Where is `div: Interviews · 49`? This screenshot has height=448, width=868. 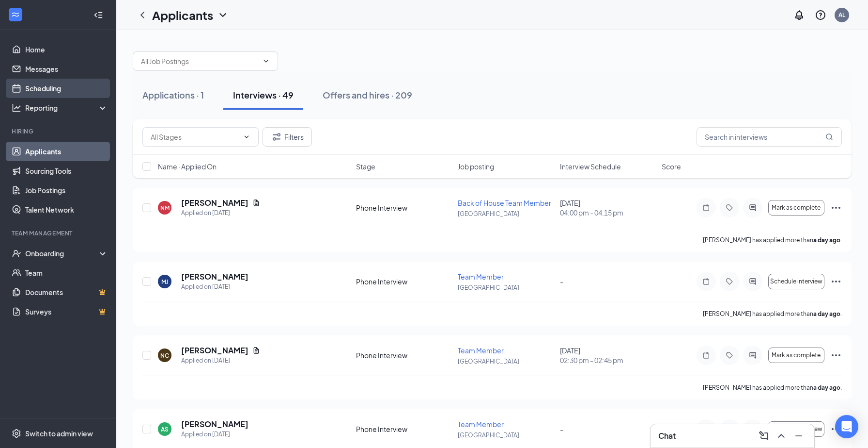 div: Interviews · 49 is located at coordinates (263, 95).